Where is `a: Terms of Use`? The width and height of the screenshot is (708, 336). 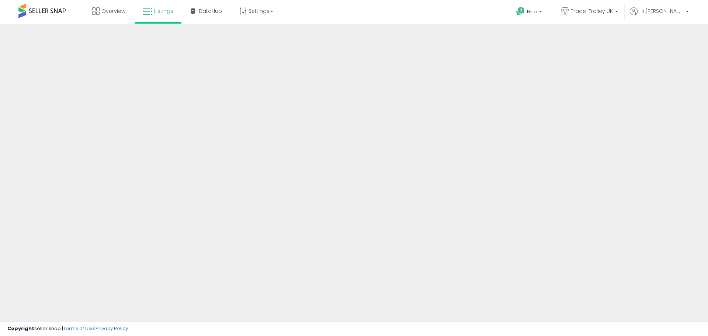
a: Terms of Use is located at coordinates (79, 328).